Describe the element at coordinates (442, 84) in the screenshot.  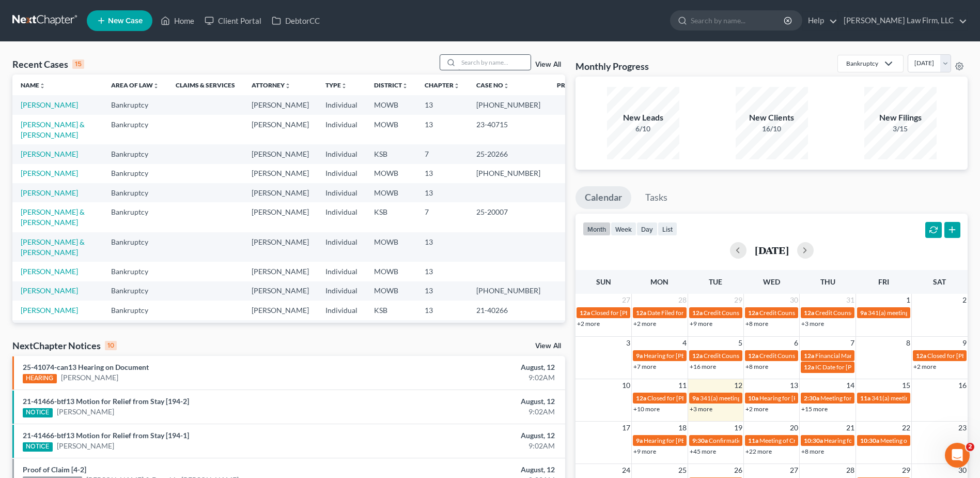
I see `a: Chapterunfold_more` at that location.